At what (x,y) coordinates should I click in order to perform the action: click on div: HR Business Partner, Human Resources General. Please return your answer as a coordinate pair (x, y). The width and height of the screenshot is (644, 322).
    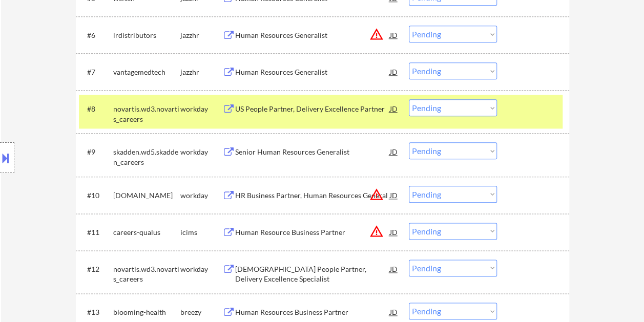
    Looking at the image, I should click on (312, 195).